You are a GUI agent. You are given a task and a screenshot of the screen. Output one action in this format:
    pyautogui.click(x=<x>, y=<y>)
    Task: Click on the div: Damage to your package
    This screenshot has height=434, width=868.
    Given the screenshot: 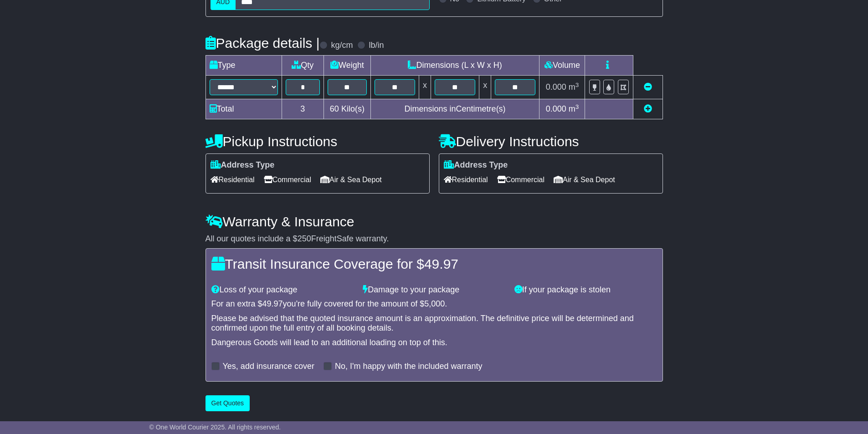 What is the action you would take?
    pyautogui.click(x=434, y=290)
    